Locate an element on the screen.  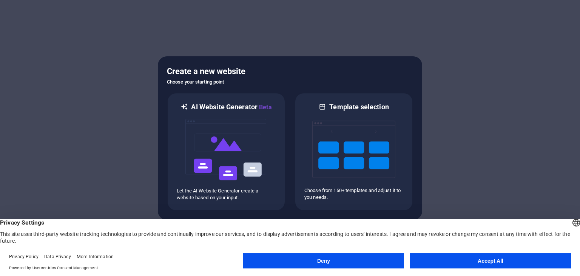
h5: Create a new website is located at coordinates (290, 71).